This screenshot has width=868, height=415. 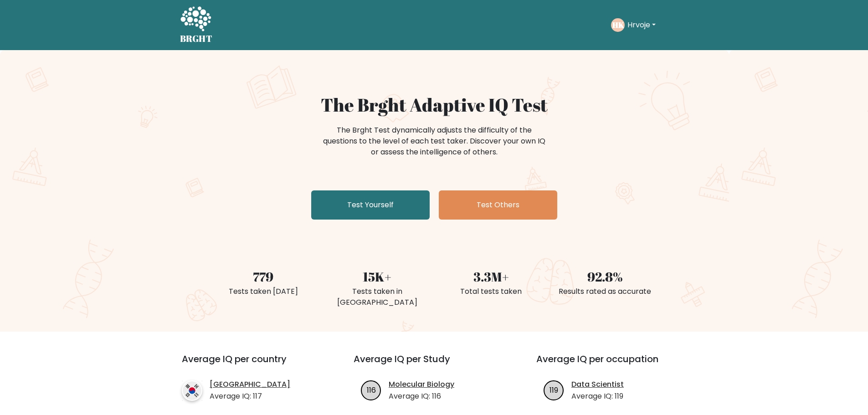 What do you see at coordinates (434, 105) in the screenshot?
I see `h1: The Brght Adaptive IQ Test` at bounding box center [434, 105].